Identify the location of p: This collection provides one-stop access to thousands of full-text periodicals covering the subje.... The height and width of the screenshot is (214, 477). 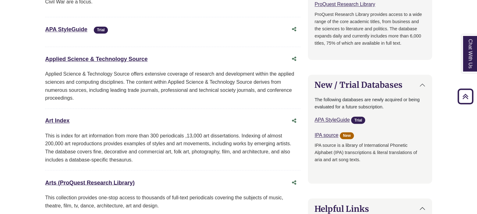
(173, 201).